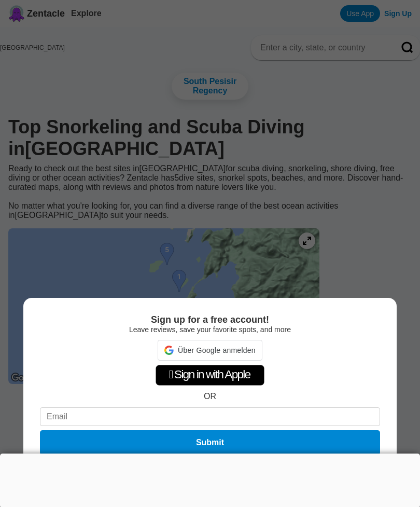 Image resolution: width=420 pixels, height=507 pixels. Describe the element at coordinates (210, 375) in the screenshot. I see `div: Sign in with Apple` at that location.